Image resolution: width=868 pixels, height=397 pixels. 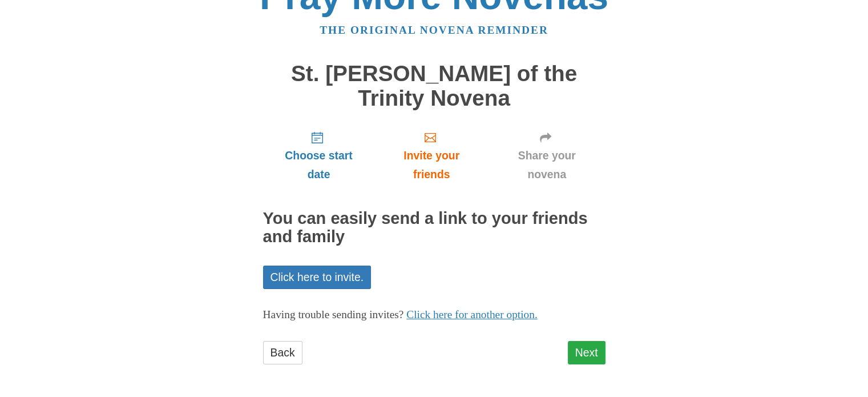 What do you see at coordinates (317, 277) in the screenshot?
I see `a: Click here to invite.` at bounding box center [317, 277].